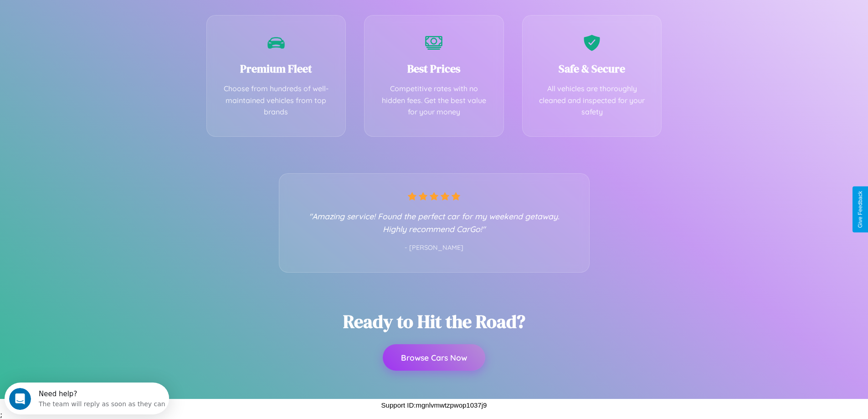 The height and width of the screenshot is (419, 868). What do you see at coordinates (592, 69) in the screenshot?
I see `h3: Safe & Secure` at bounding box center [592, 69].